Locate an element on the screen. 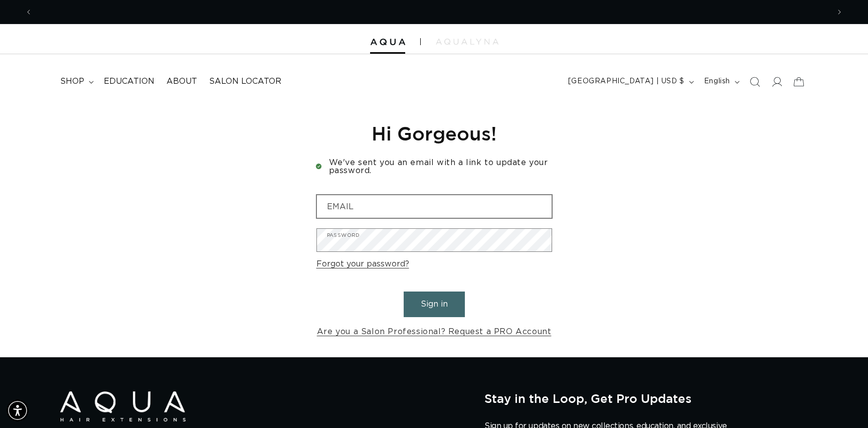 The image size is (868, 428). span: About is located at coordinates (182, 81).